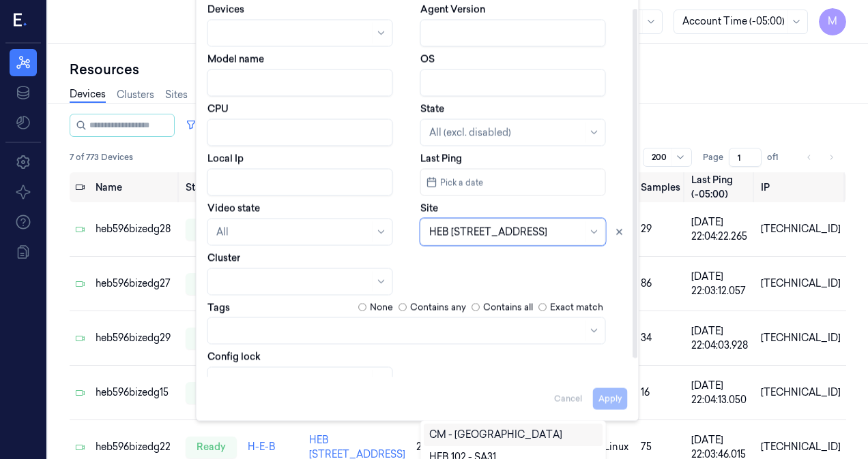  Describe the element at coordinates (438, 447) in the screenshot. I see `div: 2.23.4` at that location.